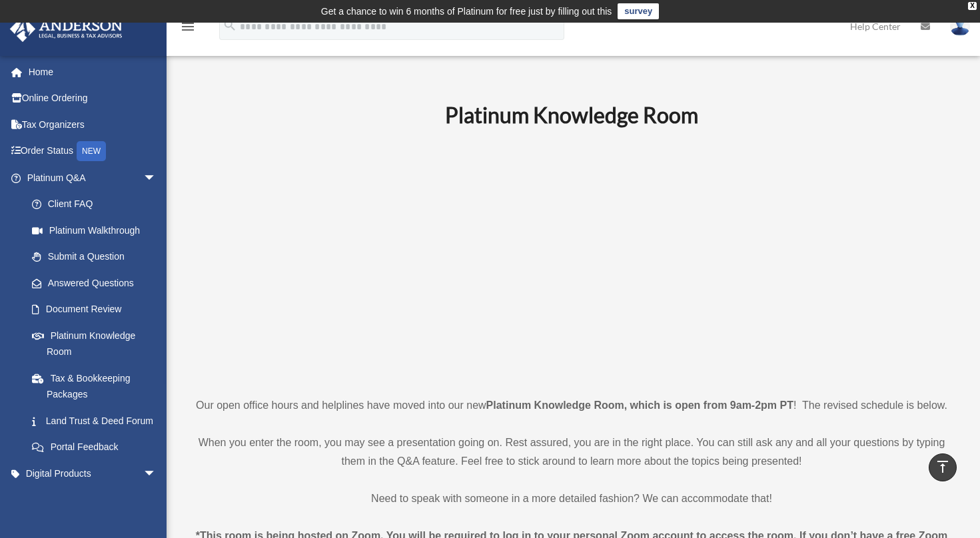 This screenshot has width=980, height=538. I want to click on div: NEW, so click(92, 151).